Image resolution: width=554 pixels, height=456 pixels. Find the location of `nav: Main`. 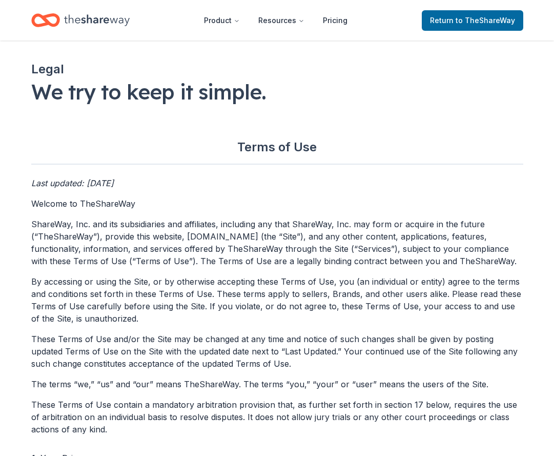

nav: Main is located at coordinates (276, 20).